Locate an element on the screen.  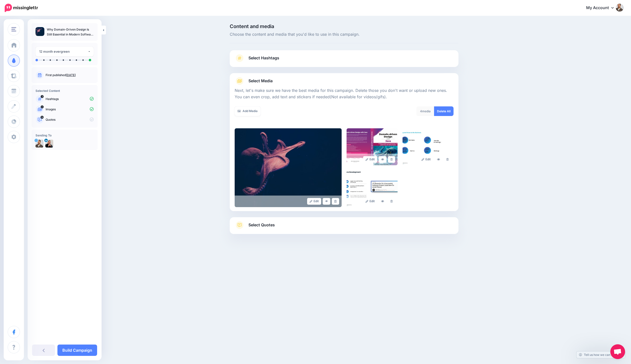
div: 12 month evergreen is located at coordinates (63, 52).